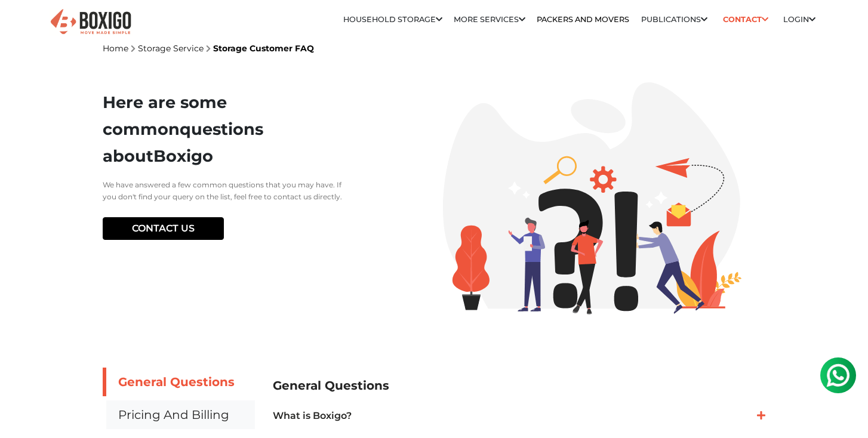 This screenshot has width=868, height=438. What do you see at coordinates (519, 416) in the screenshot?
I see `a: What is Boxigo?` at bounding box center [519, 416].